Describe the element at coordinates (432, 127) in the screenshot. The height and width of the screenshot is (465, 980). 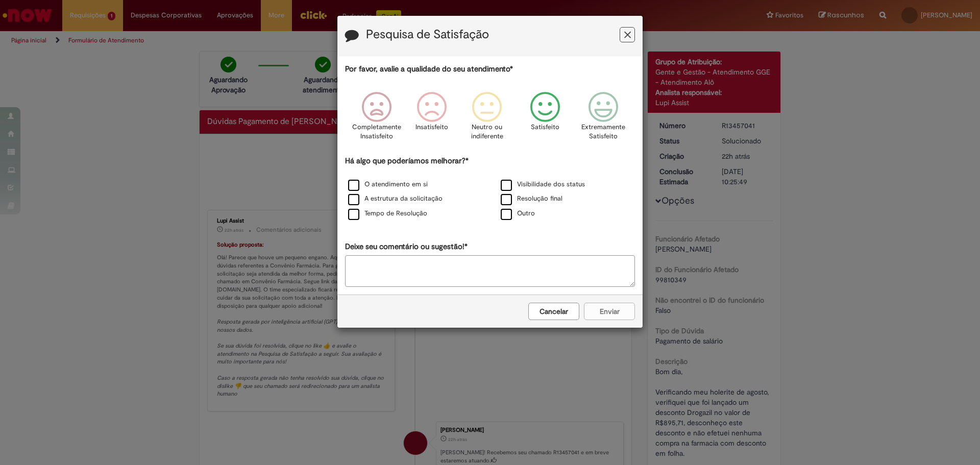
I see `p: Insatisfeito` at that location.